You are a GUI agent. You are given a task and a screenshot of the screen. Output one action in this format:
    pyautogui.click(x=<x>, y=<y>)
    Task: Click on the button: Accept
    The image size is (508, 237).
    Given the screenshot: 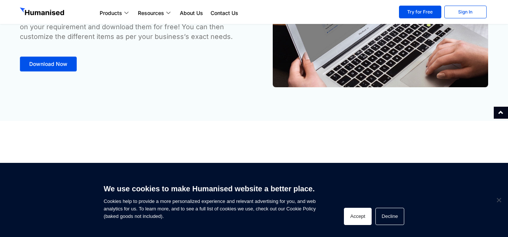 What is the action you would take?
    pyautogui.click(x=358, y=216)
    